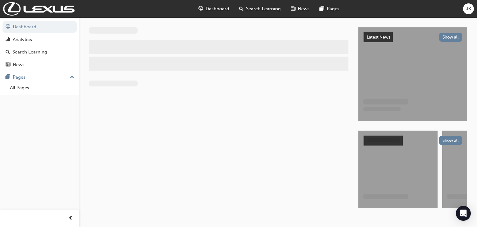 The width and height of the screenshot is (477, 227). What do you see at coordinates (412, 140) in the screenshot?
I see `a: Show all` at bounding box center [412, 140].